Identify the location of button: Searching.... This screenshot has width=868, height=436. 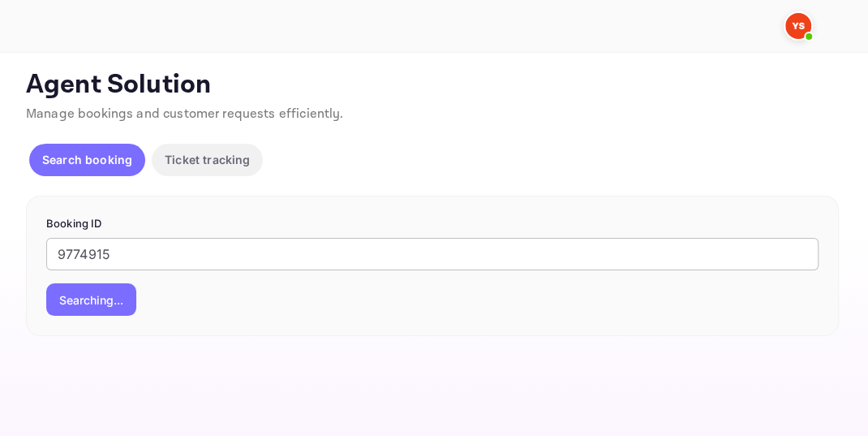
(91, 299).